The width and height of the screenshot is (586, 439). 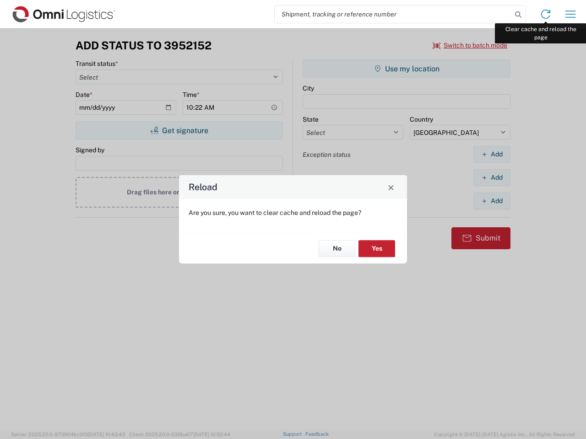 I want to click on p: Are you sure, you want to clear cache and reload the page?, so click(x=293, y=213).